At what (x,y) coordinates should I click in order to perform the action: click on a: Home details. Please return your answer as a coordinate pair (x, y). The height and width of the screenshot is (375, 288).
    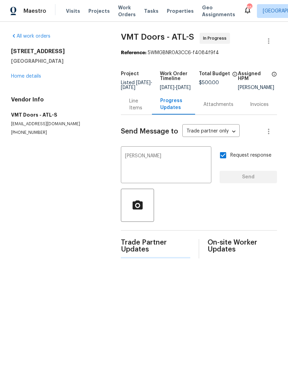
    Looking at the image, I should click on (26, 76).